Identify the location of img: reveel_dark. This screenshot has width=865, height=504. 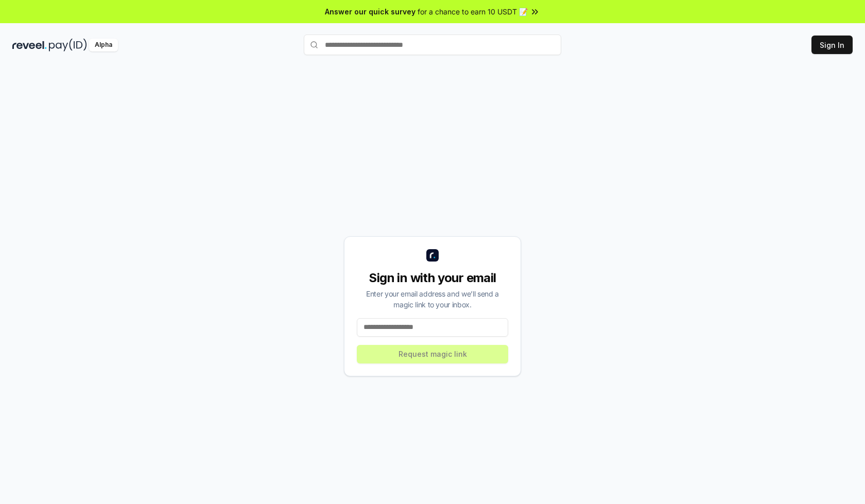
(29, 44).